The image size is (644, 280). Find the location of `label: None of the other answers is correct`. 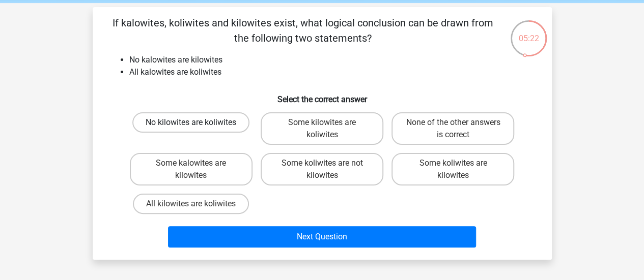

label: None of the other answers is correct is located at coordinates (453, 129).